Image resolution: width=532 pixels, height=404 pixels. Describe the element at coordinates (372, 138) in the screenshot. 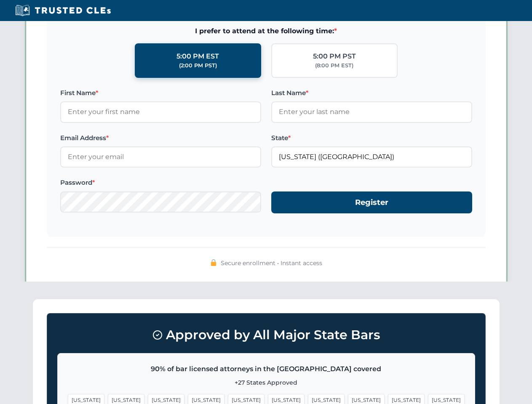

I see `label: State` at that location.